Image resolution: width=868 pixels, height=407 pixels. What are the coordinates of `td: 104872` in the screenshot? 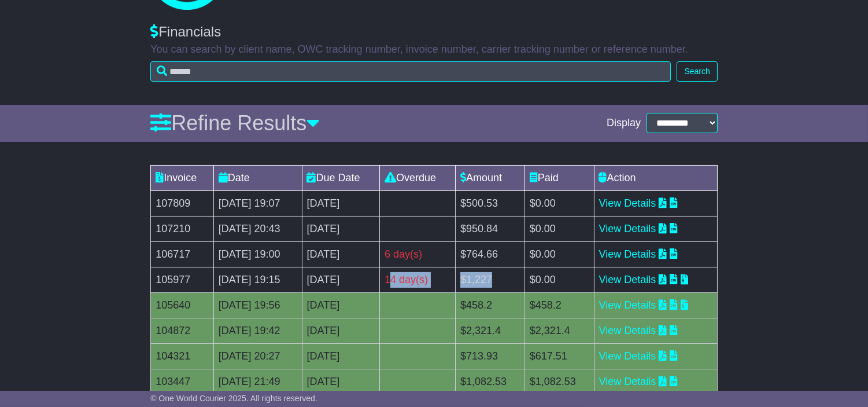 It's located at (182, 330).